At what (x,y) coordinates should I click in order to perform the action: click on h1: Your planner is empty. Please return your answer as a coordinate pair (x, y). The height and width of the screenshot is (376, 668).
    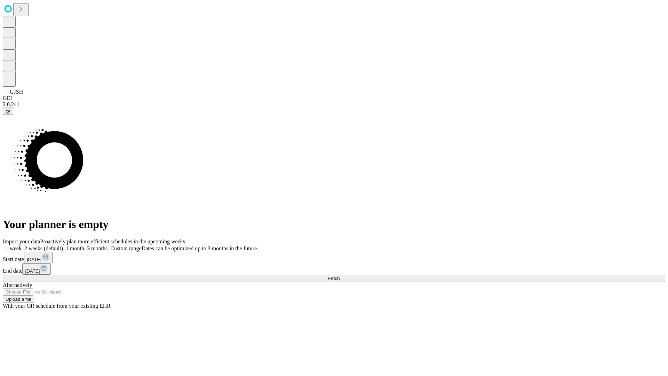
    Looking at the image, I should click on (334, 224).